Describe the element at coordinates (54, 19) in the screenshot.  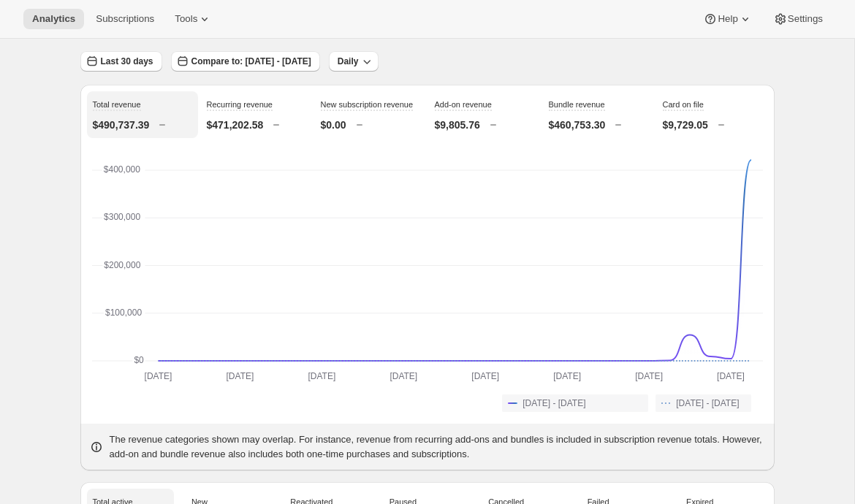
I see `span: Analytics` at that location.